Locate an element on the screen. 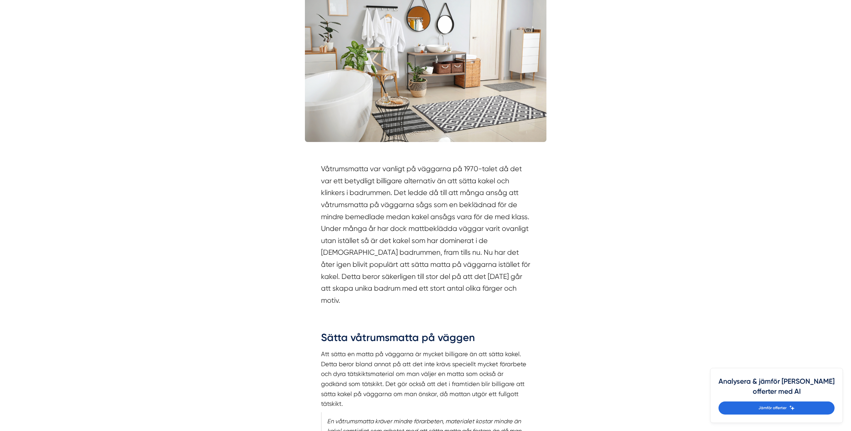 This screenshot has width=851, height=431. a: Jämför offerter is located at coordinates (777, 408).